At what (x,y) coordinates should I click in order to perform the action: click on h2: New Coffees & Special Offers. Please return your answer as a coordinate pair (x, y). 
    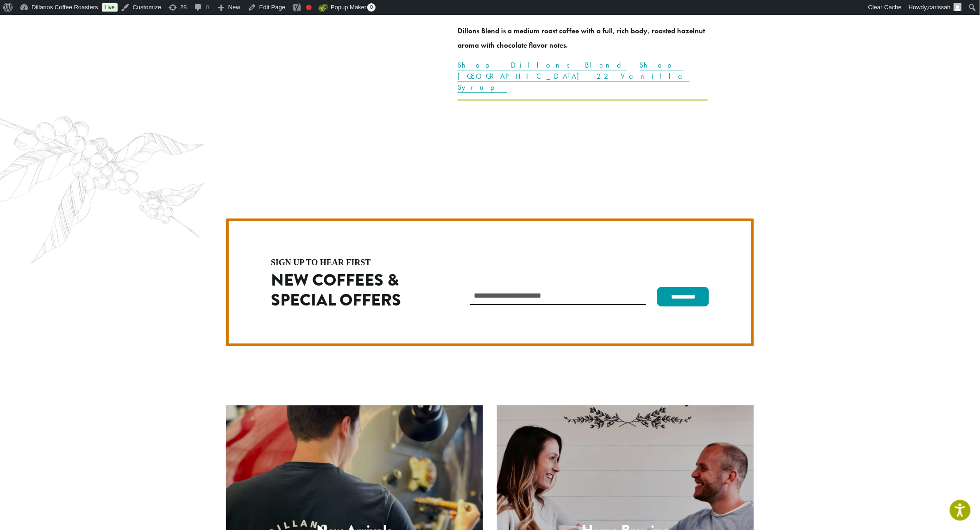
    Looking at the image, I should click on (350, 291).